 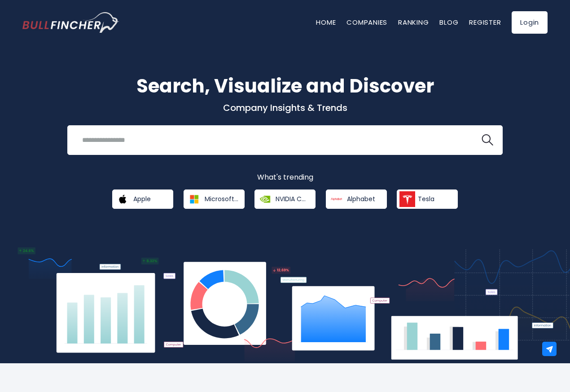 I want to click on span: NVIDIA Corporation, so click(x=292, y=199).